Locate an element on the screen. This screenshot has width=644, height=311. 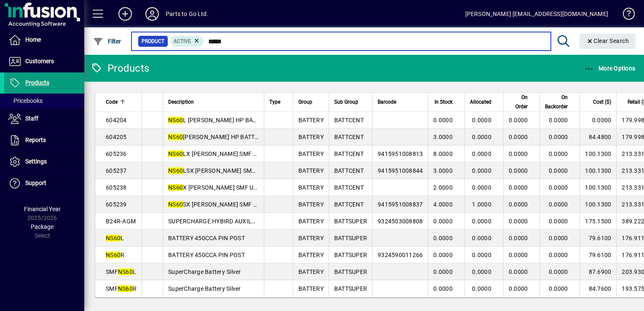
span: Customers is located at coordinates (40, 61).